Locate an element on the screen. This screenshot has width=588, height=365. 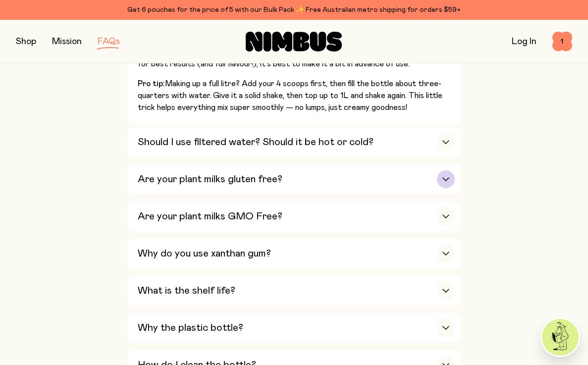
div: Get 6 pouches for the price of 5 with our Bulk Pack ✨ Free Australian metro shipping for orders $59+ is located at coordinates (294, 10).